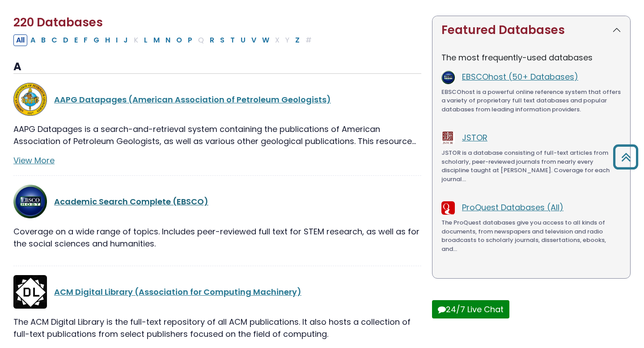 This screenshot has width=644, height=348. I want to click on button: Filter Results M, so click(156, 41).